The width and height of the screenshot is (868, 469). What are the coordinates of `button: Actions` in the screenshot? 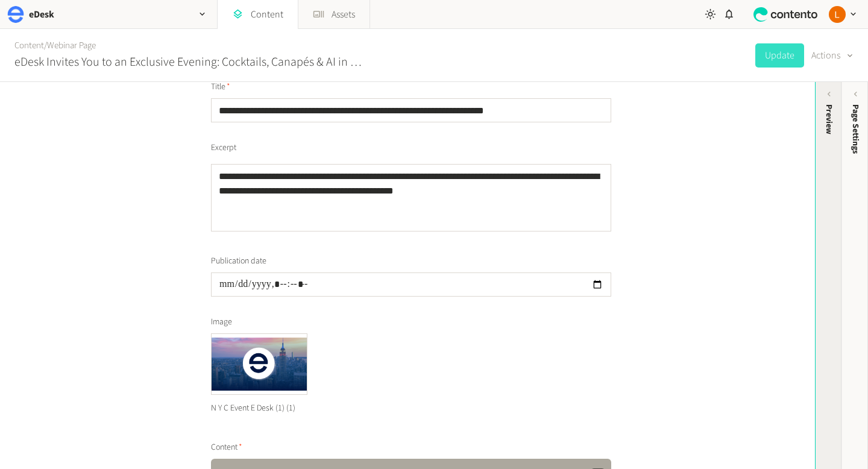 It's located at (832, 55).